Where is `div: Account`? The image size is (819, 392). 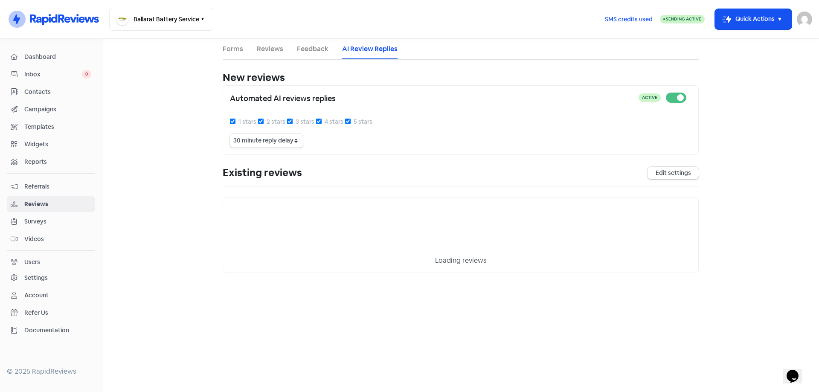 div: Account is located at coordinates (36, 295).